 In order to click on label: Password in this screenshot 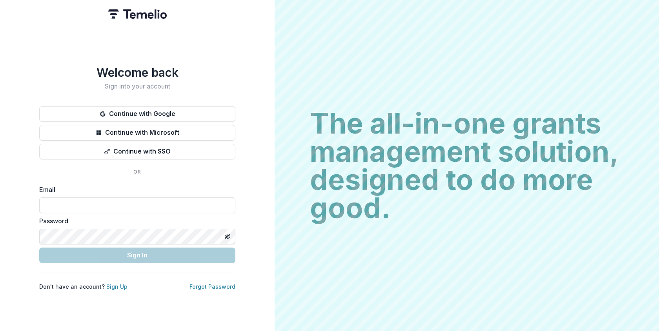, I will do `click(135, 221)`.